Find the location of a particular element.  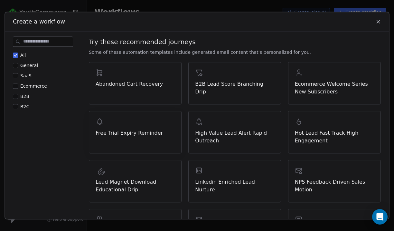

span: All is located at coordinates (23, 55).